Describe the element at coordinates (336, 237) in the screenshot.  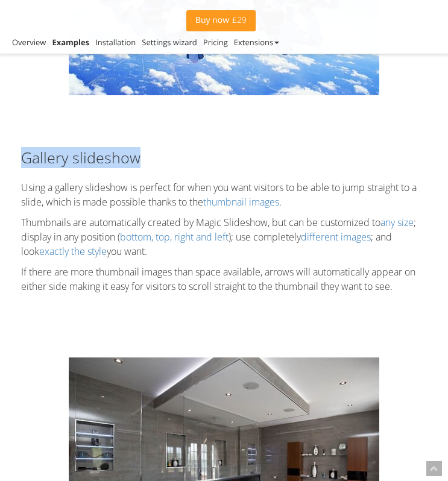
I see `a: different images` at that location.